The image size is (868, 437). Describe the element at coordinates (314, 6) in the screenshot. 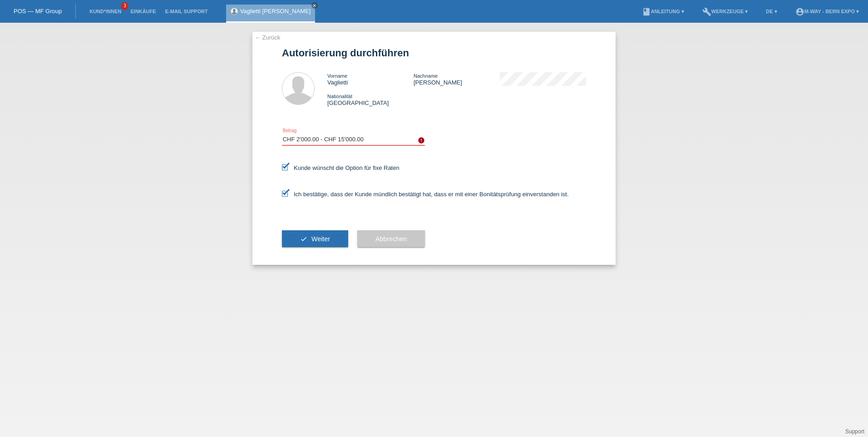

I see `a: close` at that location.